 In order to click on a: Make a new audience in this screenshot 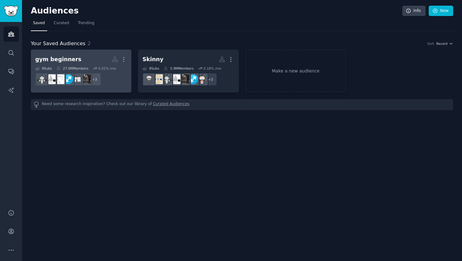, I will do `click(296, 71)`.